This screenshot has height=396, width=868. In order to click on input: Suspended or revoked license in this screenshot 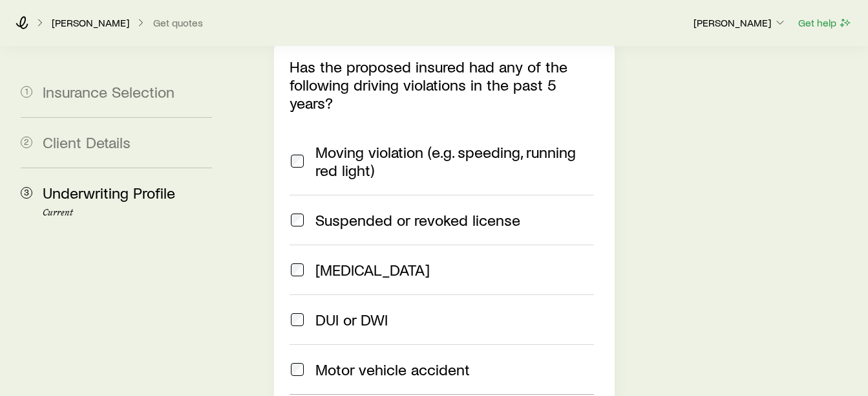, I will do `click(297, 220)`.